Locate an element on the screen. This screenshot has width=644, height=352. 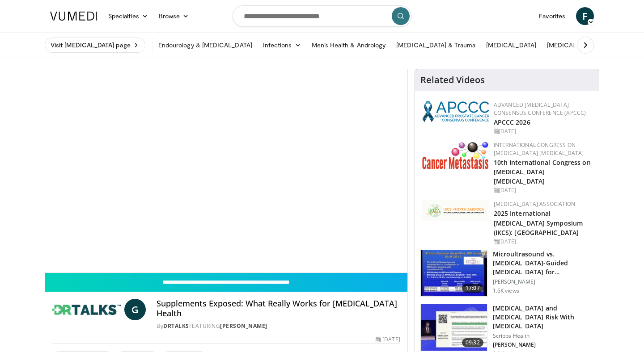
img: 6ff8bc22-9509-4454-a4f8-ac79dd3b8976.png.150x105_q85_autocrop_double_scale_upscale_version-0.2.png is located at coordinates (456, 155).